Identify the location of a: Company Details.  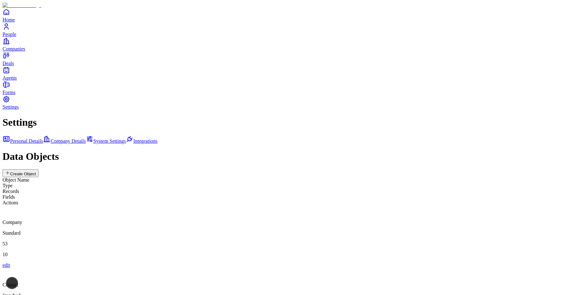
(64, 141).